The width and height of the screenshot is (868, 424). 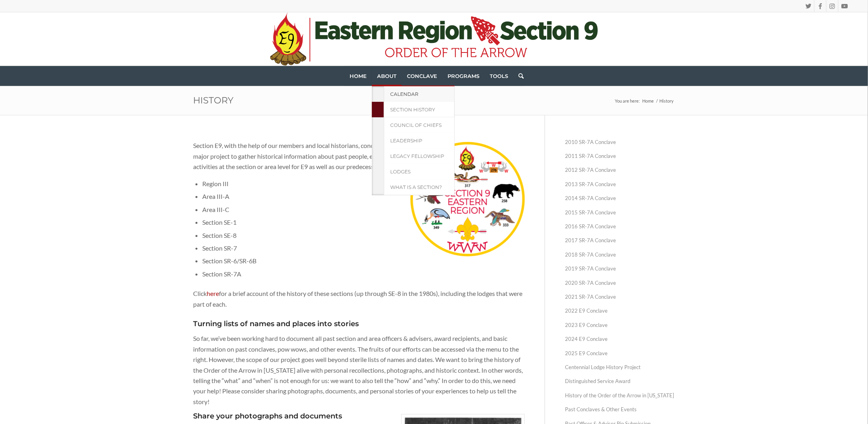 What do you see at coordinates (463, 76) in the screenshot?
I see `a: Programs` at bounding box center [463, 76].